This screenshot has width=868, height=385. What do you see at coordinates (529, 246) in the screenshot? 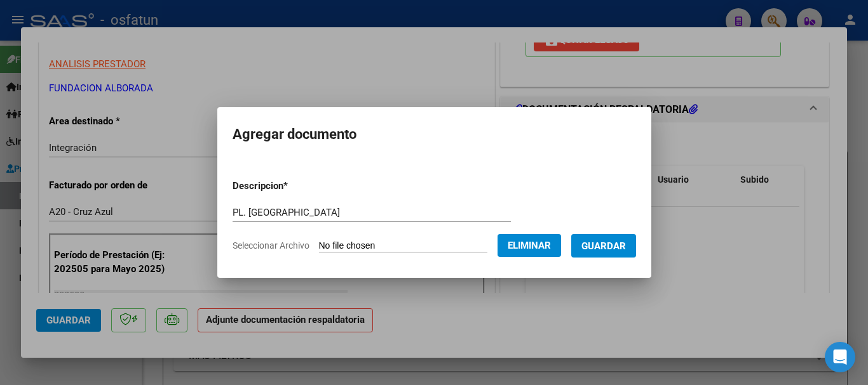
I see `span: Eliminar` at bounding box center [529, 246].